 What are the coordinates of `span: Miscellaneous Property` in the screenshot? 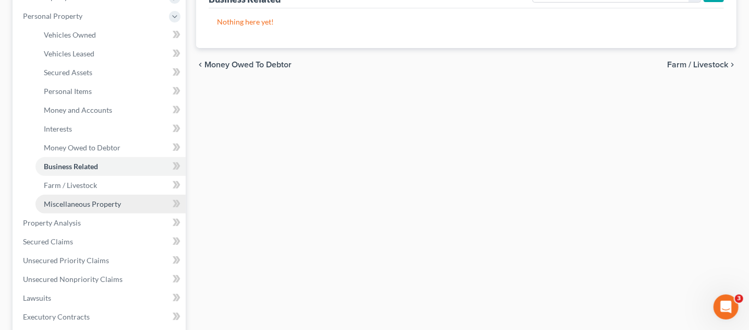 It's located at (82, 203).